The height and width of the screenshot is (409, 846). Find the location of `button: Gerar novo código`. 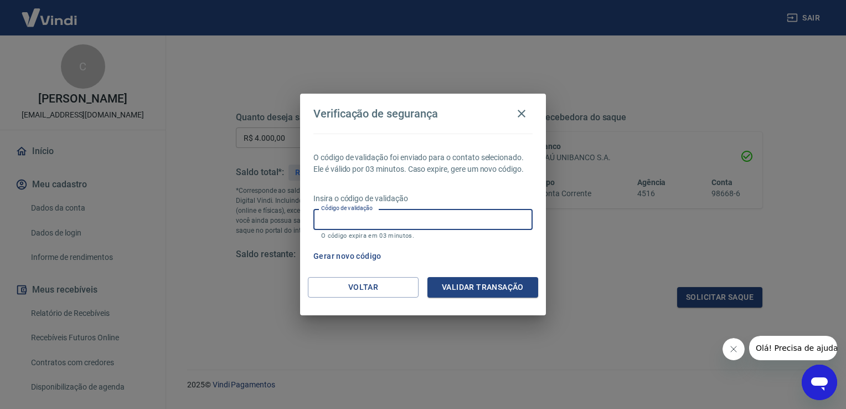

button: Gerar novo código is located at coordinates (347, 256).